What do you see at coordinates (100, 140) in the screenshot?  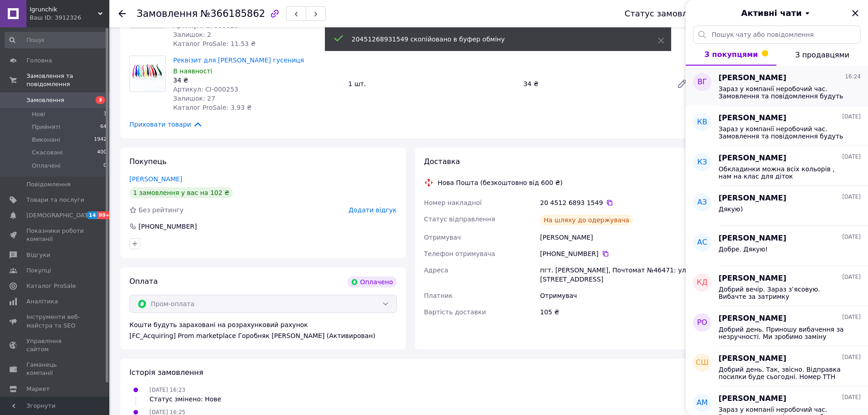 I see `span: 1942` at bounding box center [100, 140].